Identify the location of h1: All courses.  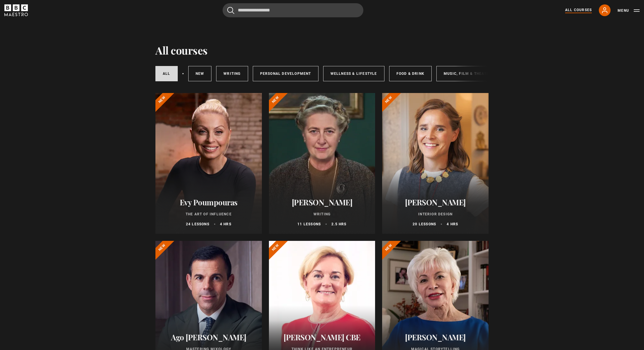
(181, 50).